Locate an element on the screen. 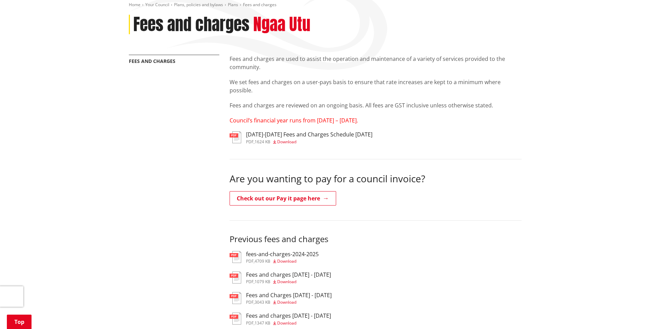 The height and width of the screenshot is (329, 650). span: 1347 KB is located at coordinates (262, 323).